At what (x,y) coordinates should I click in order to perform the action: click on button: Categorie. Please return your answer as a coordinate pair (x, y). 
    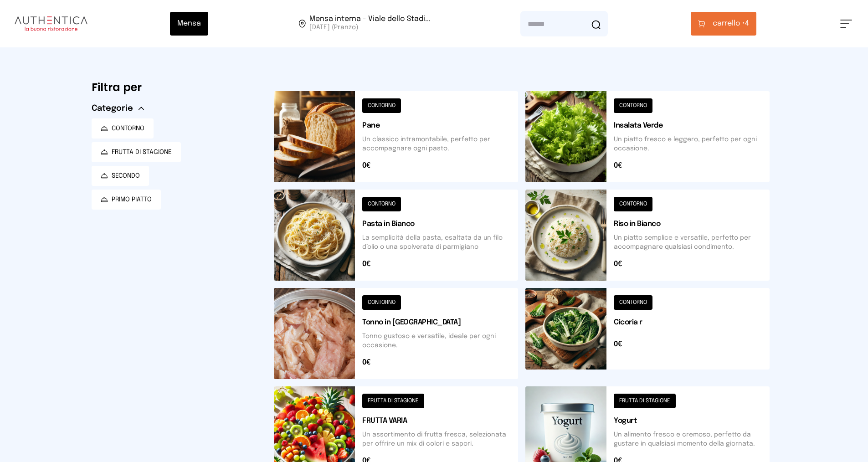
    Looking at the image, I should click on (118, 108).